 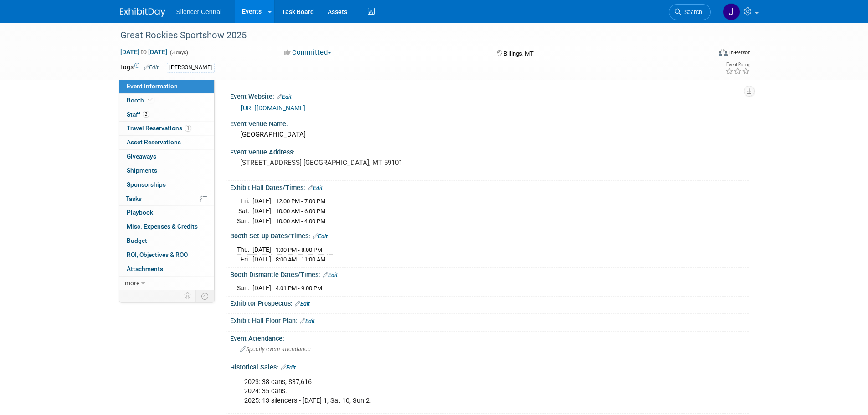 I want to click on span: Silencer Central, so click(x=199, y=12).